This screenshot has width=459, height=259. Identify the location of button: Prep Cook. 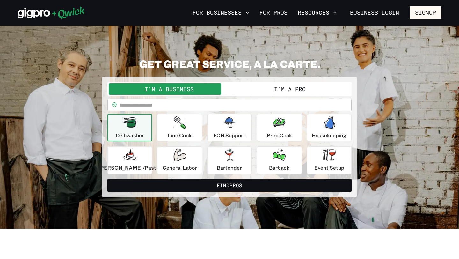
(279, 127).